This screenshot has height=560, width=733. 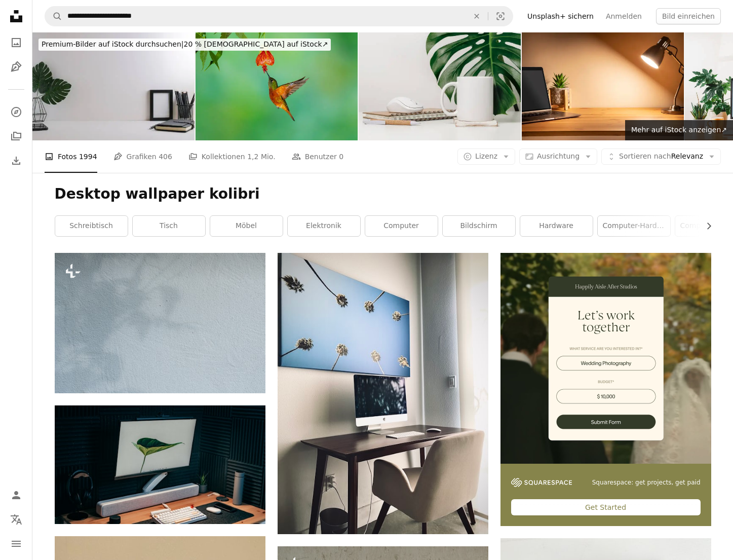 What do you see at coordinates (317, 157) in the screenshot?
I see `a: Benutzer 0` at bounding box center [317, 157].